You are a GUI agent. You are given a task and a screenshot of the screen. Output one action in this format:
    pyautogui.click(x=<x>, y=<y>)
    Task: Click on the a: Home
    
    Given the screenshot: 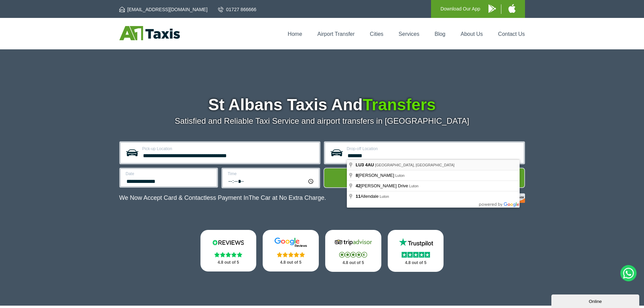 What is the action you would take?
    pyautogui.click(x=295, y=34)
    